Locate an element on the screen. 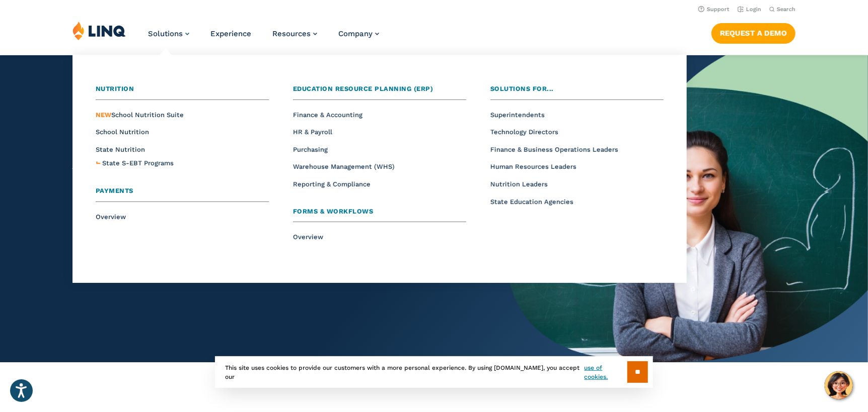 The height and width of the screenshot is (412, 868). a: State Education Agencies is located at coordinates (532, 202).